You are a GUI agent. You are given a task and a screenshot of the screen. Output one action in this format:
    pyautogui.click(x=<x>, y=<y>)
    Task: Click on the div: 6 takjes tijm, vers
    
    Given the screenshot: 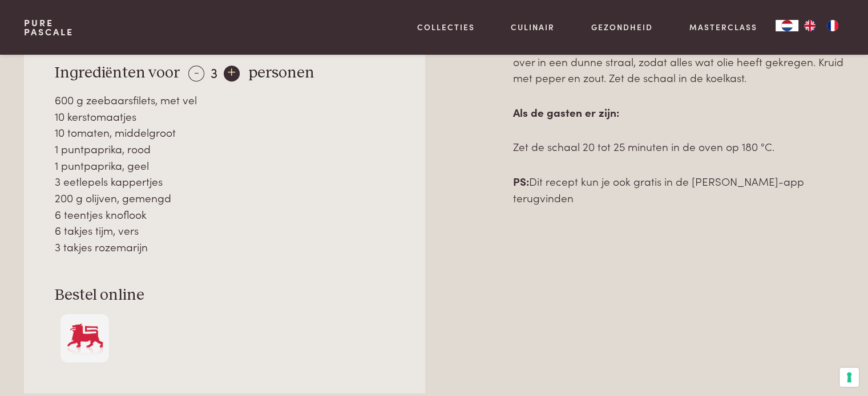 What is the action you would take?
    pyautogui.click(x=225, y=230)
    